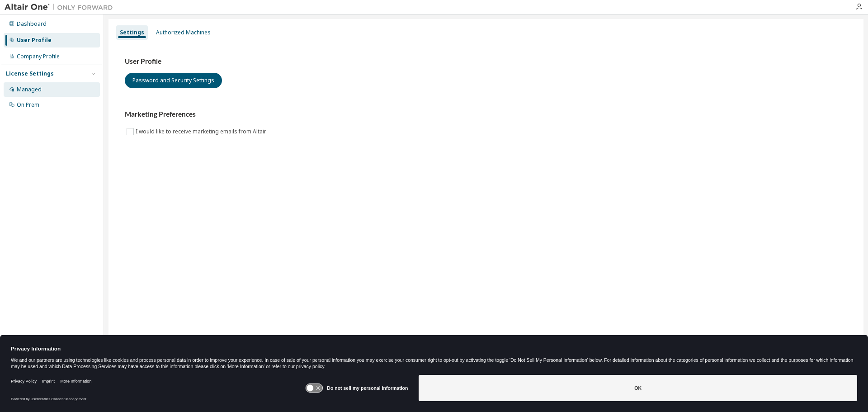 This screenshot has height=412, width=868. What do you see at coordinates (34, 40) in the screenshot?
I see `div: User Profile` at bounding box center [34, 40].